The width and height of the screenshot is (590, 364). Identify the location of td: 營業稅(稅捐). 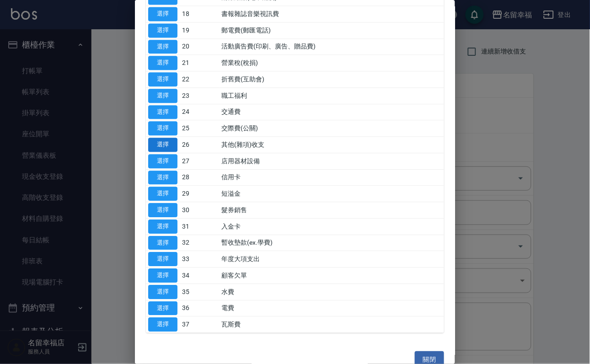
(331, 63).